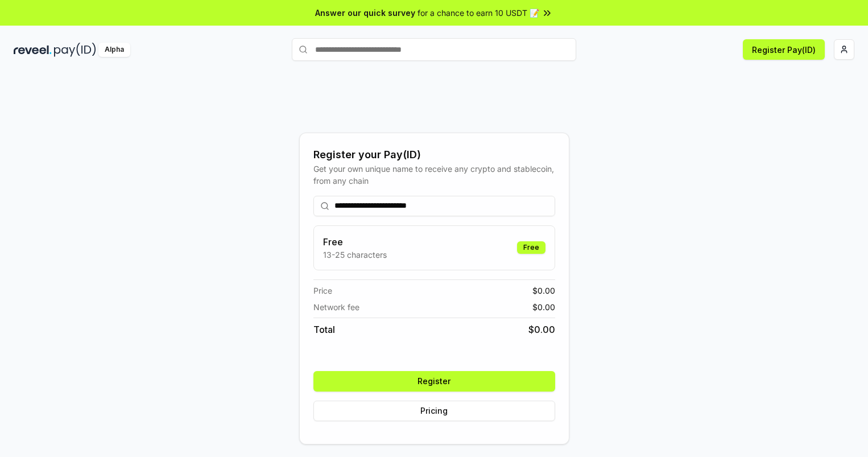  Describe the element at coordinates (355, 255) in the screenshot. I see `p: 13-25 characters` at that location.